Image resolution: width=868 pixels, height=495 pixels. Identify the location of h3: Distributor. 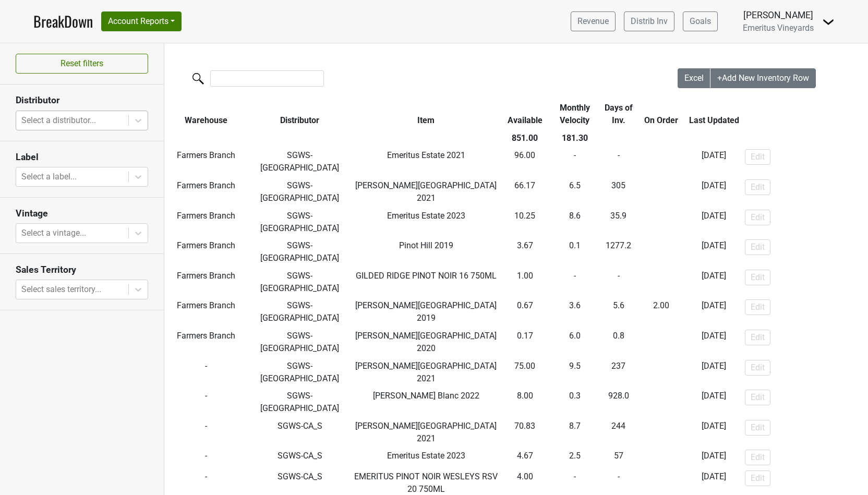
(82, 100).